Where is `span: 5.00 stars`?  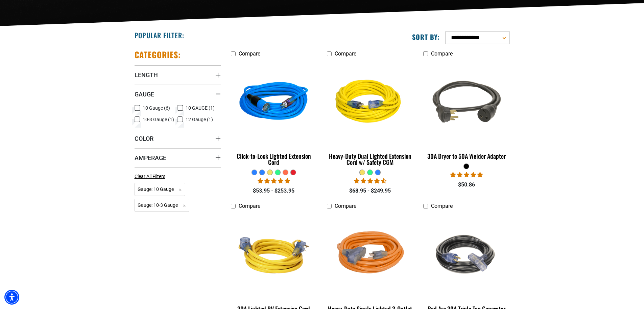 span: 5.00 stars is located at coordinates (467, 175).